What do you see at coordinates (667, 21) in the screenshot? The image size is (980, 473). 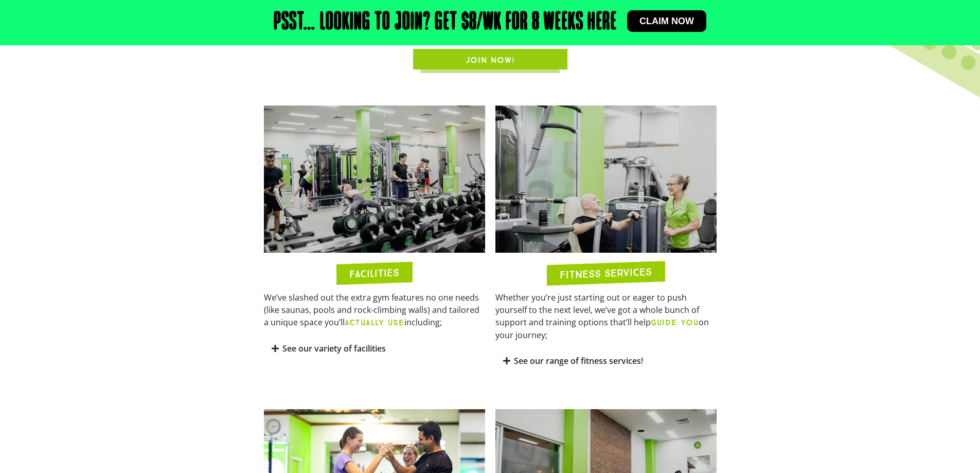 I see `a: Claim now` at bounding box center [667, 21].